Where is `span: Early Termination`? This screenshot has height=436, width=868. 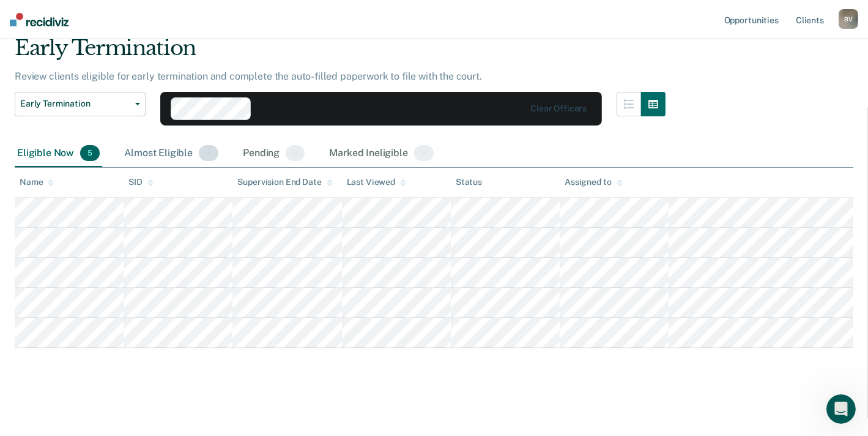
span: Early Termination is located at coordinates (75, 103).